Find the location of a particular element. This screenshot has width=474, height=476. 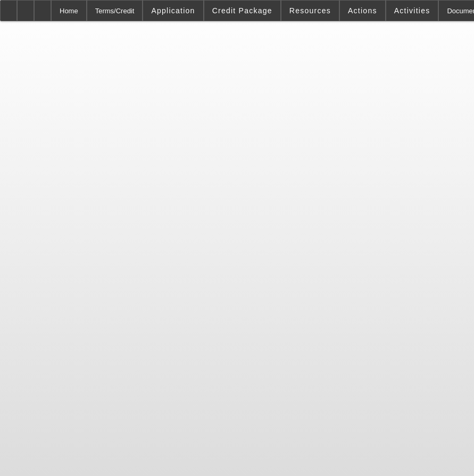

button: Application is located at coordinates (173, 10).